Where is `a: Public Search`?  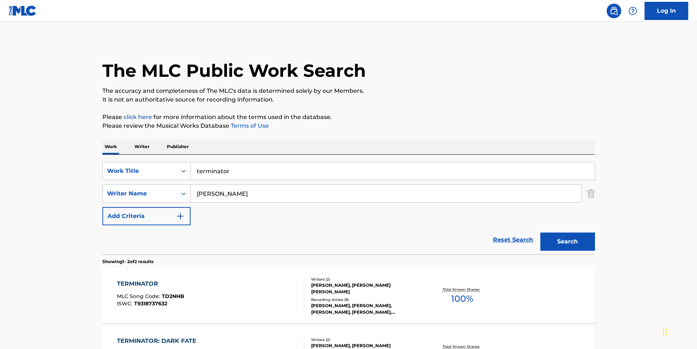 a: Public Search is located at coordinates (614, 11).